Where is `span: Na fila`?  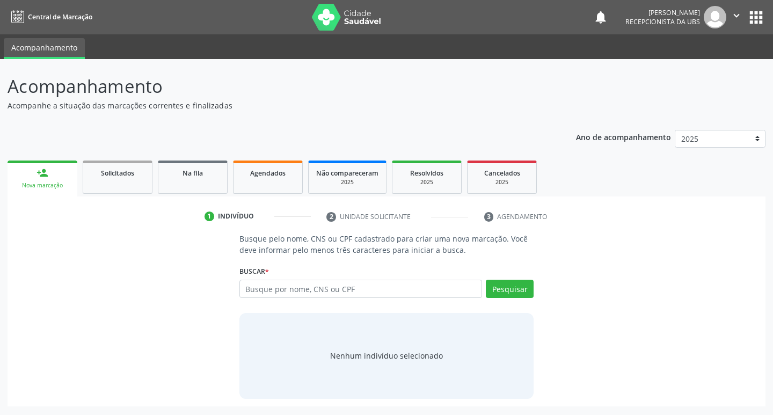 span: Na fila is located at coordinates (193, 173).